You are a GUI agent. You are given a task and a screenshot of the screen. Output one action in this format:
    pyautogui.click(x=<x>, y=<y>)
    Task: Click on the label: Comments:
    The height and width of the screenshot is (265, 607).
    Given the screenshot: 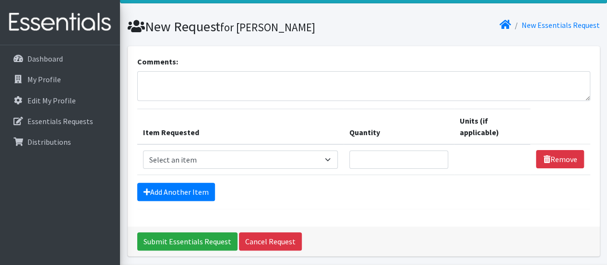 What is the action you would take?
    pyautogui.click(x=157, y=61)
    